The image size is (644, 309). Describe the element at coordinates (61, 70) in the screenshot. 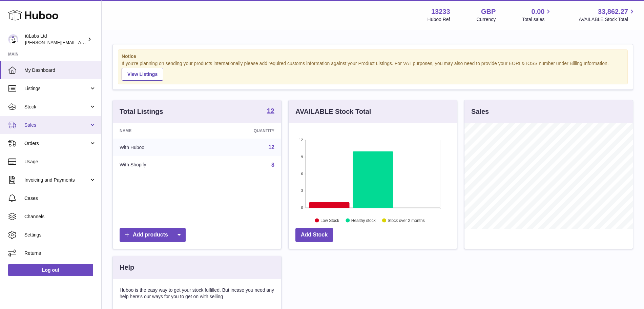

I see `span: My Dashboard` at that location.